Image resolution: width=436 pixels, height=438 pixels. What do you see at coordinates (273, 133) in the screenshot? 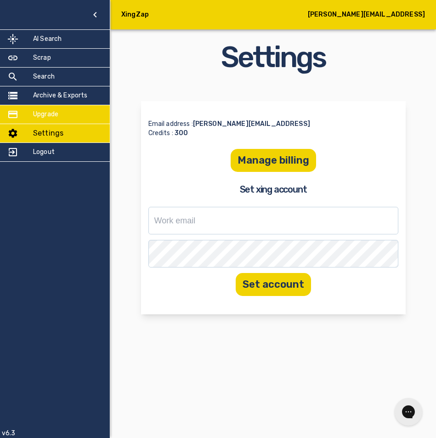
I see `p: Credits :` at bounding box center [273, 133].